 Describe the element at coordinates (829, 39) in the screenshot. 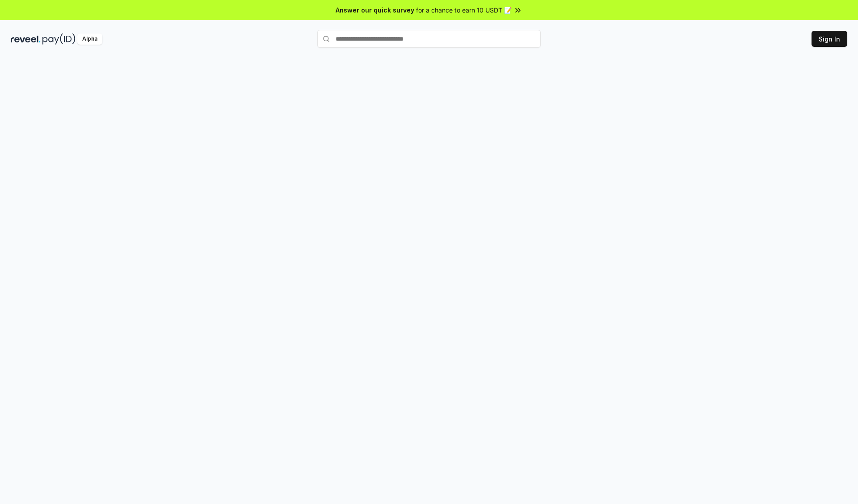

I see `button: Sign In` at that location.